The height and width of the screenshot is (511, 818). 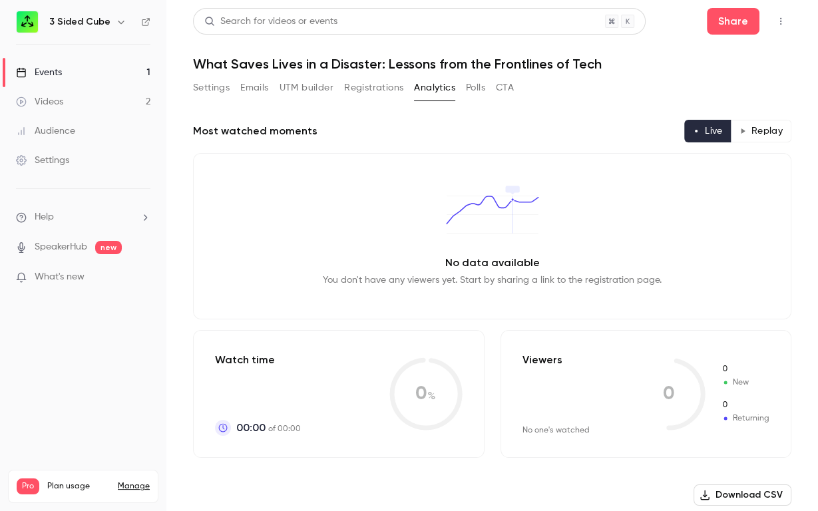 What do you see at coordinates (475, 88) in the screenshot?
I see `button: Polls` at bounding box center [475, 88].